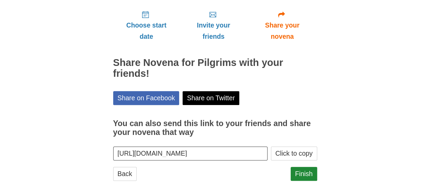  I want to click on h3: You can also send this link to your friends and share your novena that way, so click(215, 128).